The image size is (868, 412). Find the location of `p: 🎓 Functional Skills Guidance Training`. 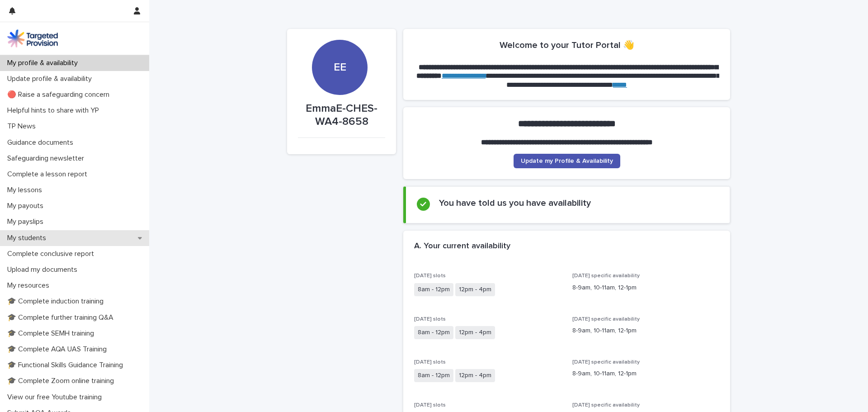

p: 🎓 Functional Skills Guidance Training is located at coordinates (67, 365).